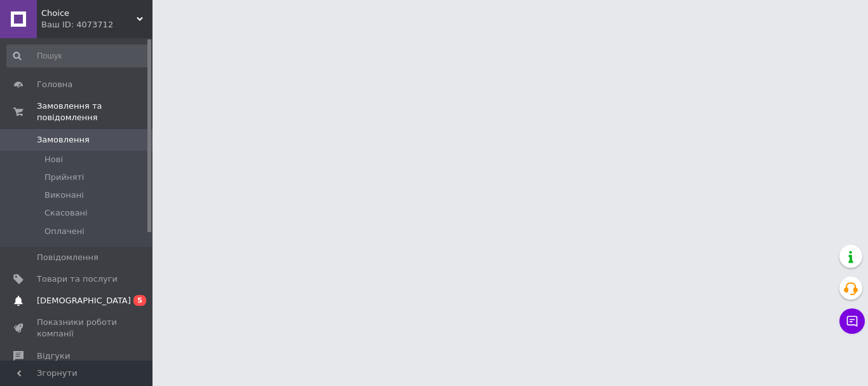 This screenshot has width=868, height=386. I want to click on span: Відгуки, so click(53, 356).